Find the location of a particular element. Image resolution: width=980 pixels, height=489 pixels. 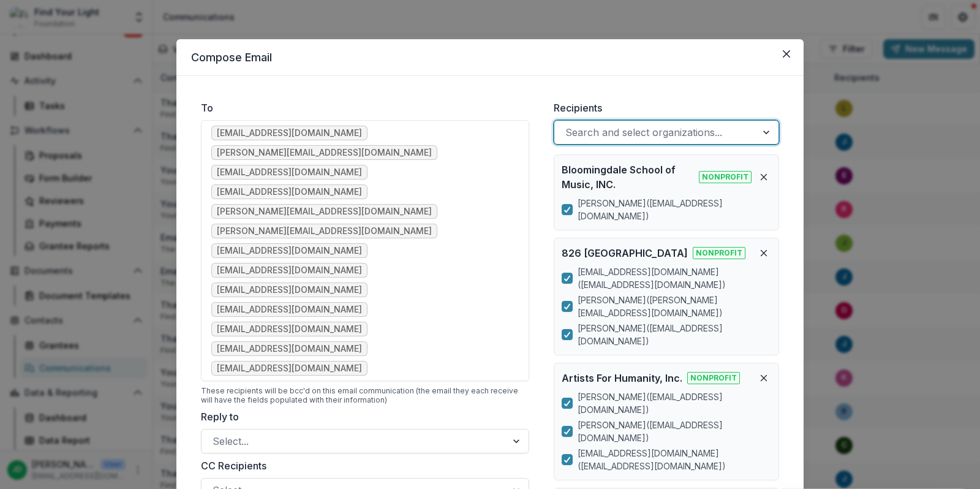

p: Bloomingdale School of Music, INC. is located at coordinates (628, 177).